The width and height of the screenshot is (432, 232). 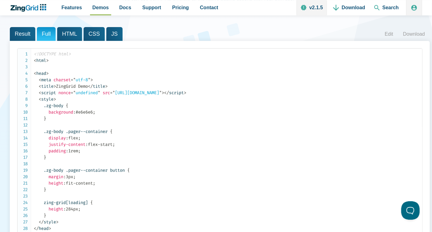 I want to click on span: .zg-body, so click(x=53, y=105).